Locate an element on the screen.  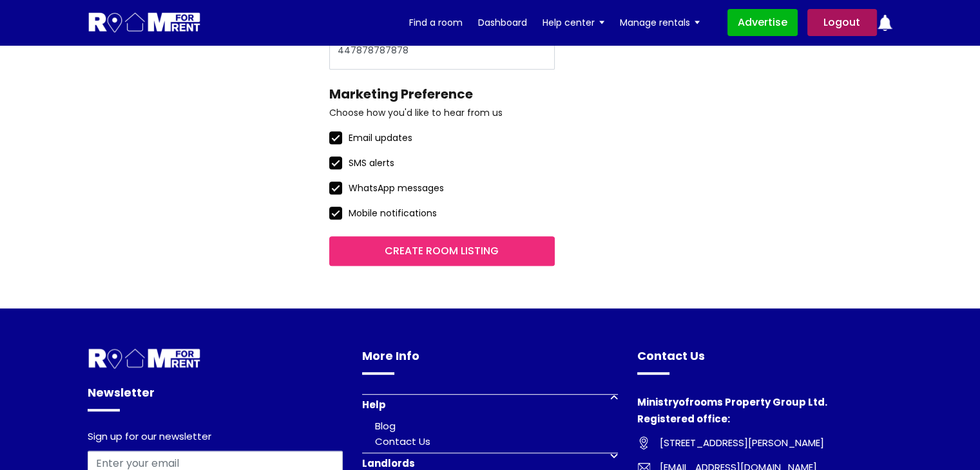
label: Email updates is located at coordinates (370, 138).